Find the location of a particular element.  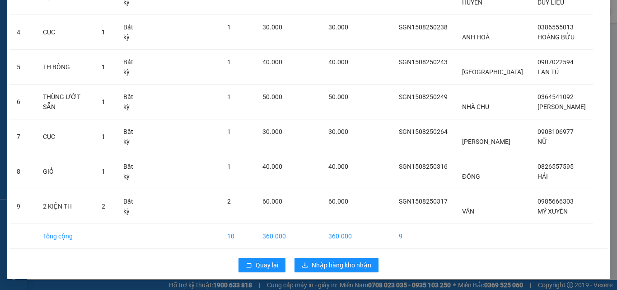

span: SGN1508250316 is located at coordinates (423, 166).